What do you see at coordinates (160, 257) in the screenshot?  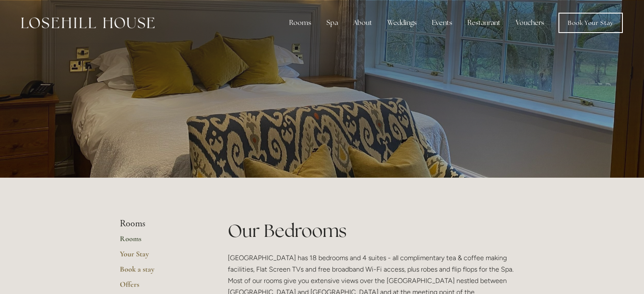 I see `a: Your Stay` at bounding box center [160, 257].